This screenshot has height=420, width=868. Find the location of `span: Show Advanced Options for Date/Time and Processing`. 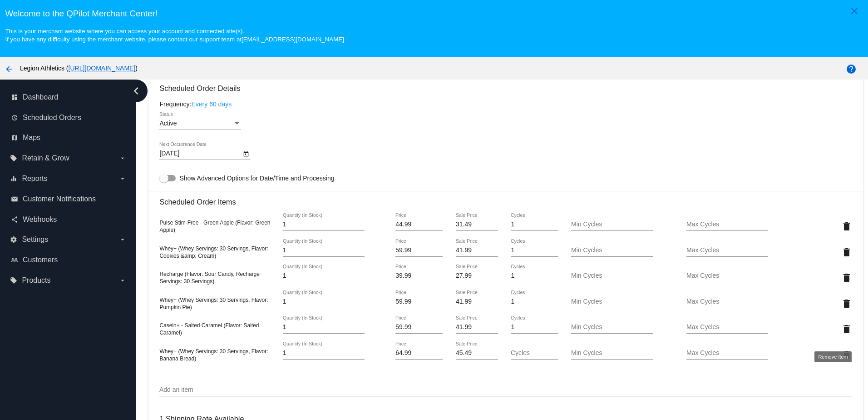

span: Show Advanced Options for Date/Time and Processing is located at coordinates (256, 178).